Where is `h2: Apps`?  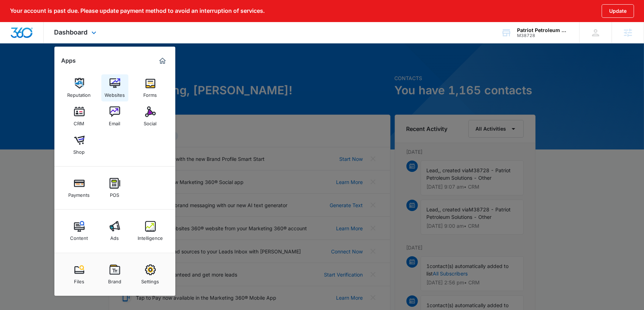
h2: Apps is located at coordinates (69, 61).